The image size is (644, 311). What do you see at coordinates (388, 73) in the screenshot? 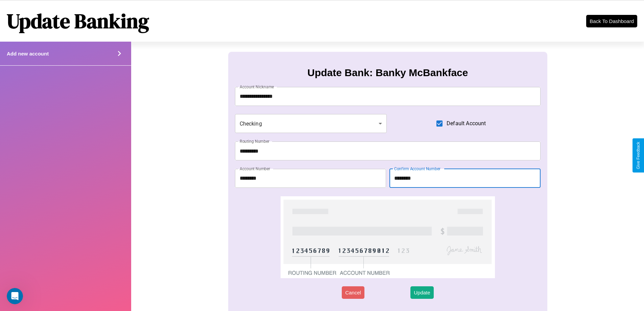
I see `h3: Update Bank: Banky McBankface` at bounding box center [388, 73].